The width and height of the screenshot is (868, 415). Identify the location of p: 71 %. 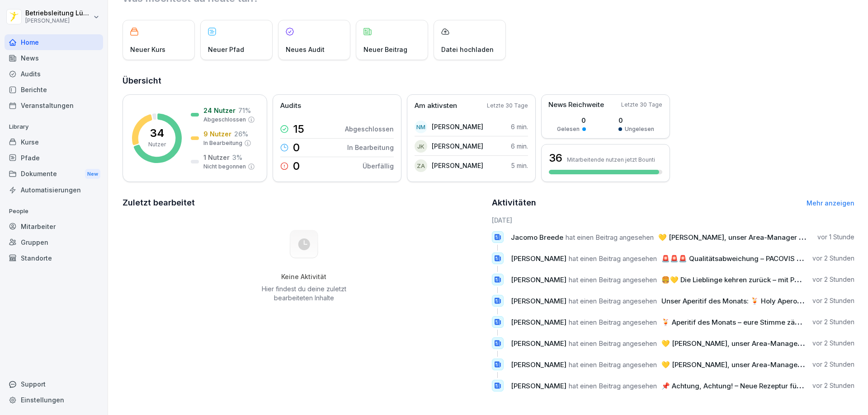
(245, 110).